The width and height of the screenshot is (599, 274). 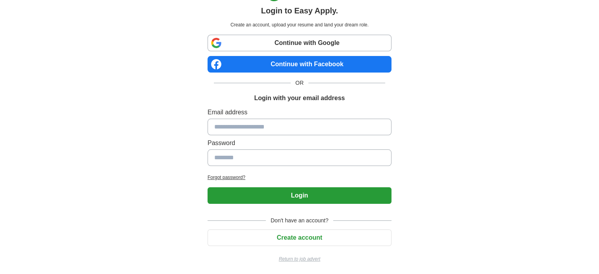 I want to click on button: Create account, so click(x=300, y=238).